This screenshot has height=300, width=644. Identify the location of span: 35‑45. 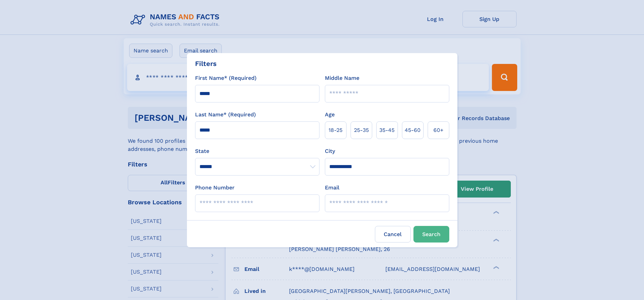
(387, 130).